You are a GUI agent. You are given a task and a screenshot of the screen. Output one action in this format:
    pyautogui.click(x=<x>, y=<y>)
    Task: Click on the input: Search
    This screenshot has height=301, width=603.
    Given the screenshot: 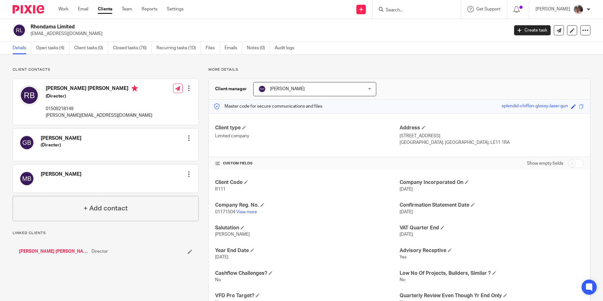 What is the action you would take?
    pyautogui.click(x=413, y=10)
    